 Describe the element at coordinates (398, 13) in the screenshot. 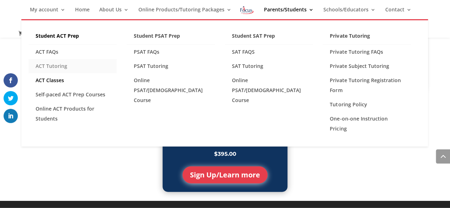

I see `a: Contact` at that location.